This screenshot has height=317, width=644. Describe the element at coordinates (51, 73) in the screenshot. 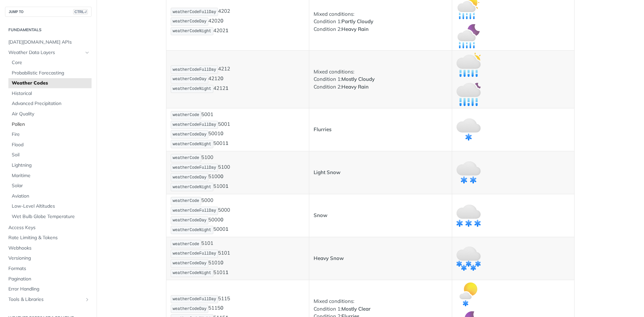

I see `span: Probabilistic Forecasting` at that location.